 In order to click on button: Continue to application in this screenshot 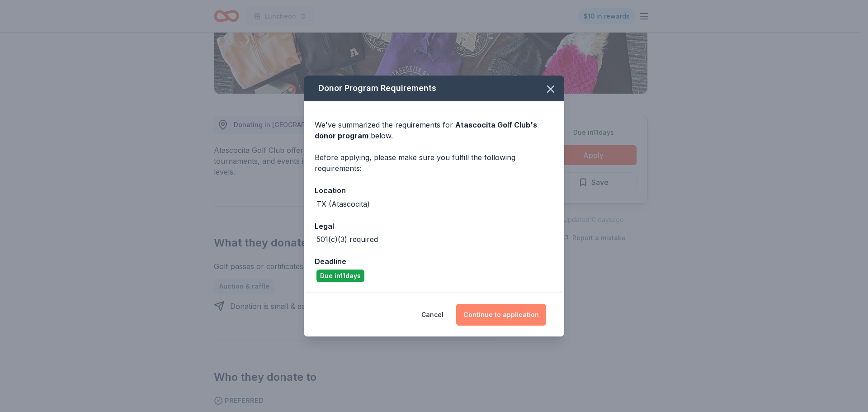, I will do `click(501, 314)`.